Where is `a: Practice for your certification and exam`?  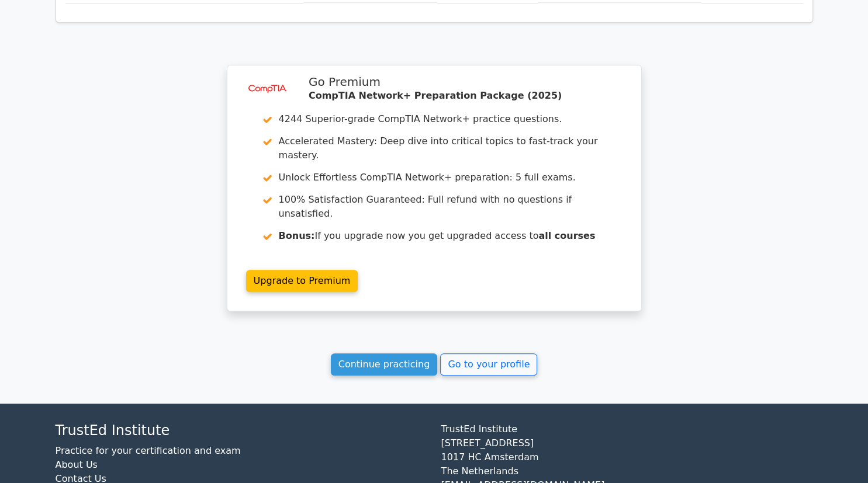 a: Practice for your certification and exam is located at coordinates (148, 450).